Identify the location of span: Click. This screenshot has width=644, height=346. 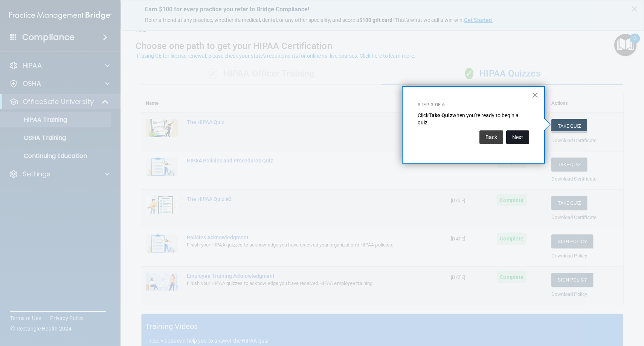
(423, 115).